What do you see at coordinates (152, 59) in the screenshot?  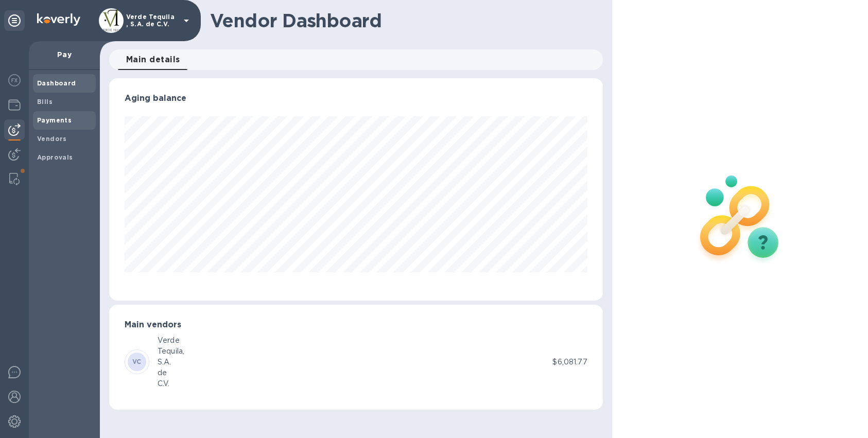 I see `span: Main details` at bounding box center [152, 59].